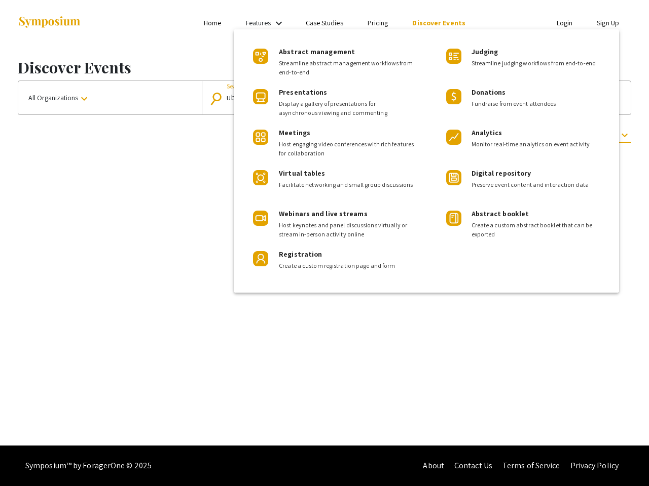  I want to click on mat-icon: Expand Features list, so click(279, 23).